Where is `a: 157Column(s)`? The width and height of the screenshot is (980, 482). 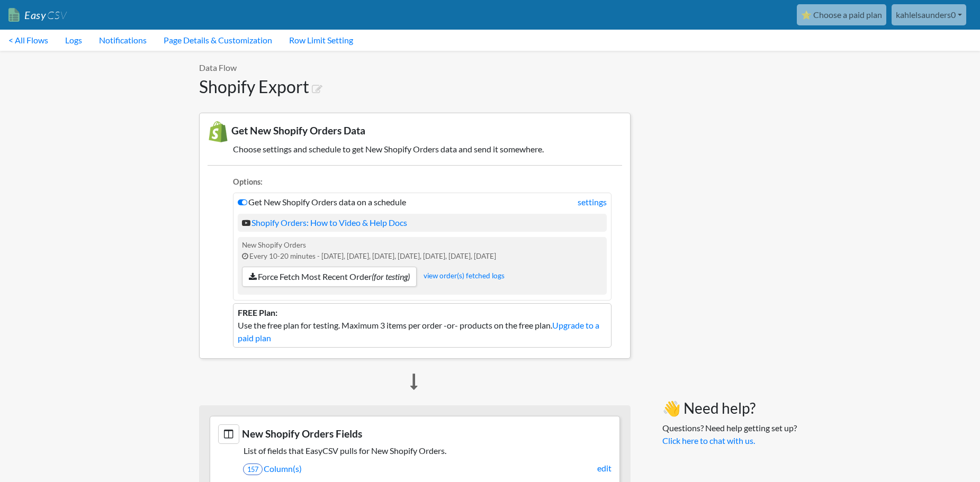 a: 157Column(s) is located at coordinates (427, 469).